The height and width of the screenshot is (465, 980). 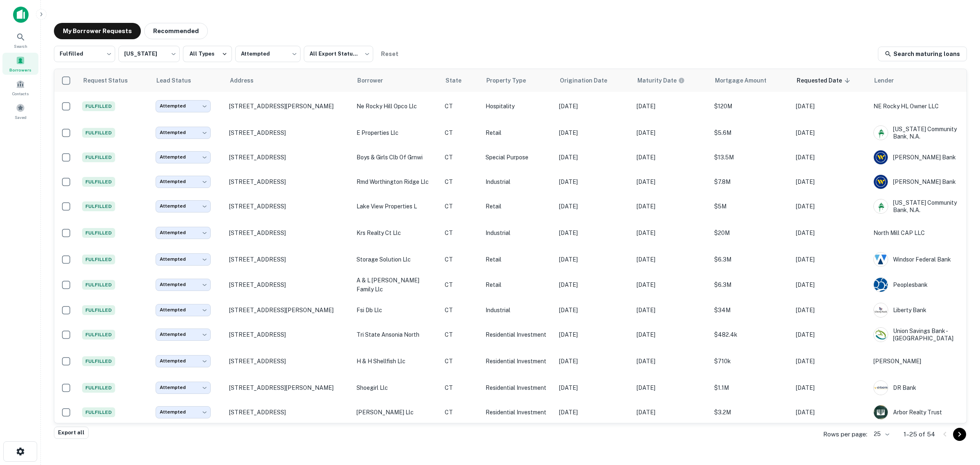 What do you see at coordinates (918, 232) in the screenshot?
I see `p: North Mill CAP LLC` at bounding box center [918, 232].